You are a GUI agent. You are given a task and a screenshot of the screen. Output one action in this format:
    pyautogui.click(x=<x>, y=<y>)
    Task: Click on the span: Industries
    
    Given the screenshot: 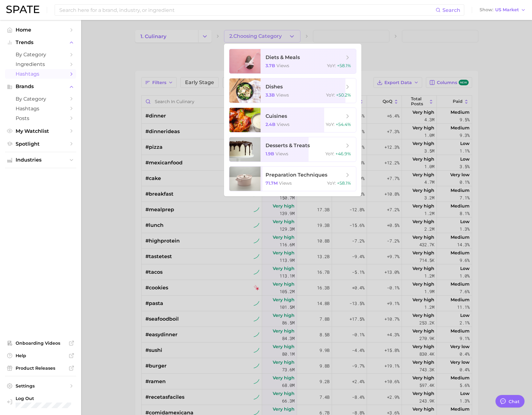 What is the action you would take?
    pyautogui.click(x=41, y=160)
    